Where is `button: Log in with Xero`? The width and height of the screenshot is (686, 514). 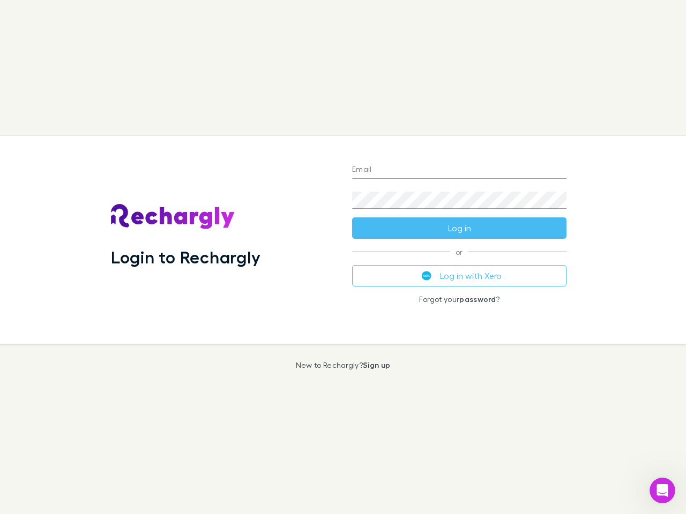
button: Log in with Xero is located at coordinates (459, 276).